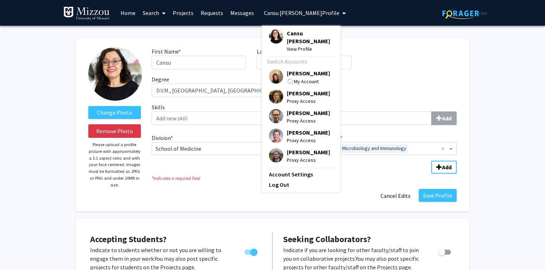 The image size is (545, 270). I want to click on span: Clear all, so click(444, 149).